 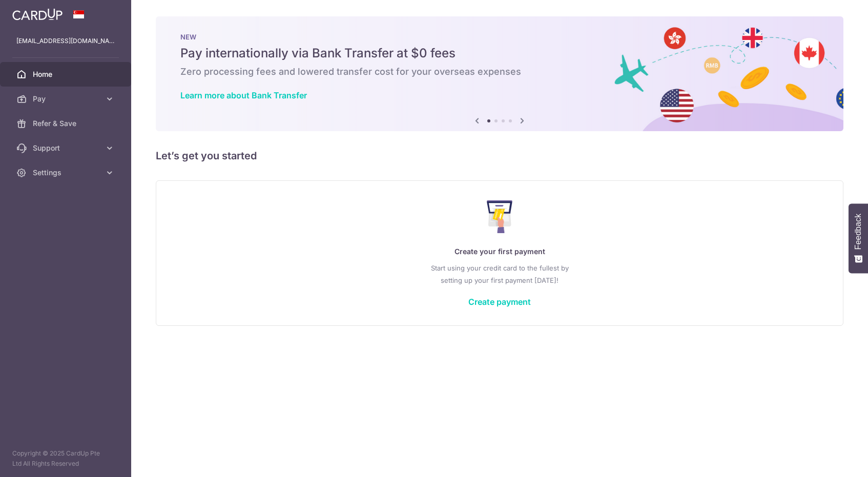 What do you see at coordinates (38, 14) in the screenshot?
I see `img: CardUp` at bounding box center [38, 14].